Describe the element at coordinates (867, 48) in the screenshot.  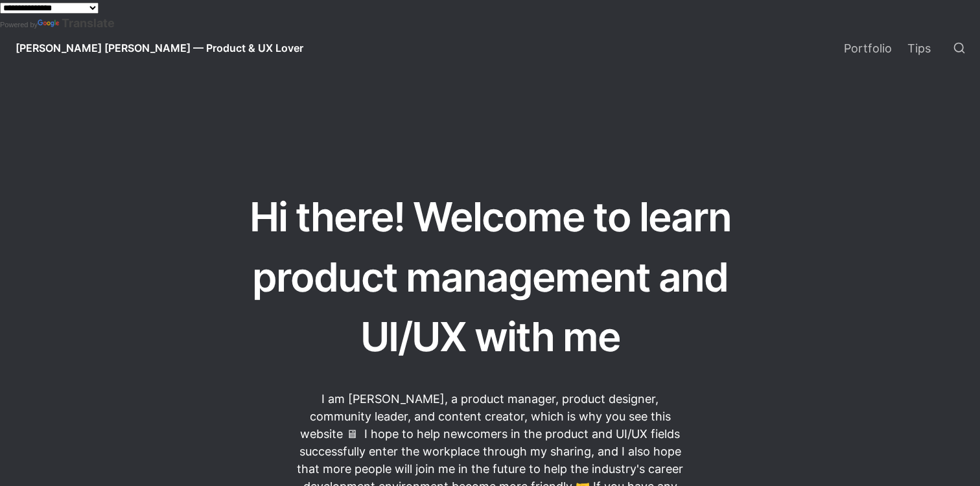
I see `a: Portfolio` at that location.